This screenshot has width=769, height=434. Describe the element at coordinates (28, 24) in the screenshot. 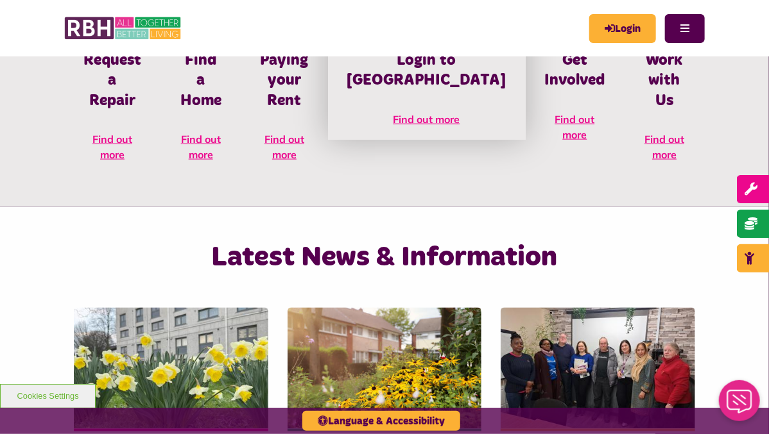

I see `div: Close Web Assistant` at that location.